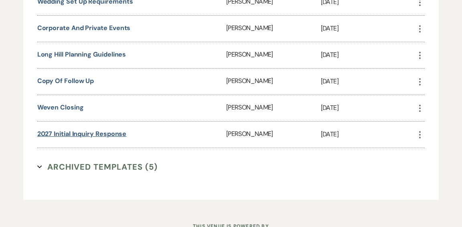 The height and width of the screenshot is (227, 462). Describe the element at coordinates (97, 167) in the screenshot. I see `button: Archived Templates (5)` at that location.